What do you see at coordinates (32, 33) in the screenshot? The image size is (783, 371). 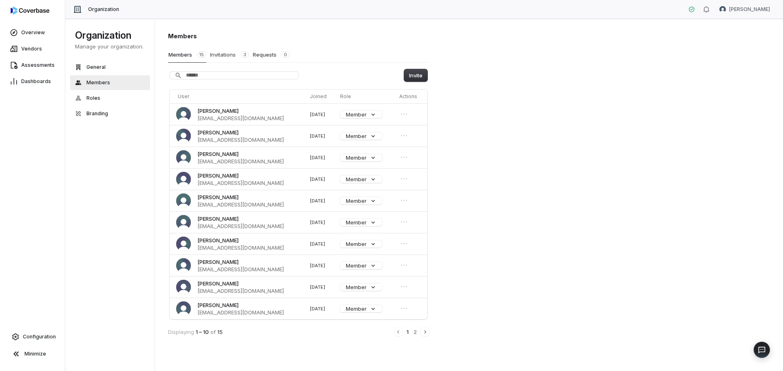 I see `a: Overview` at bounding box center [32, 33].